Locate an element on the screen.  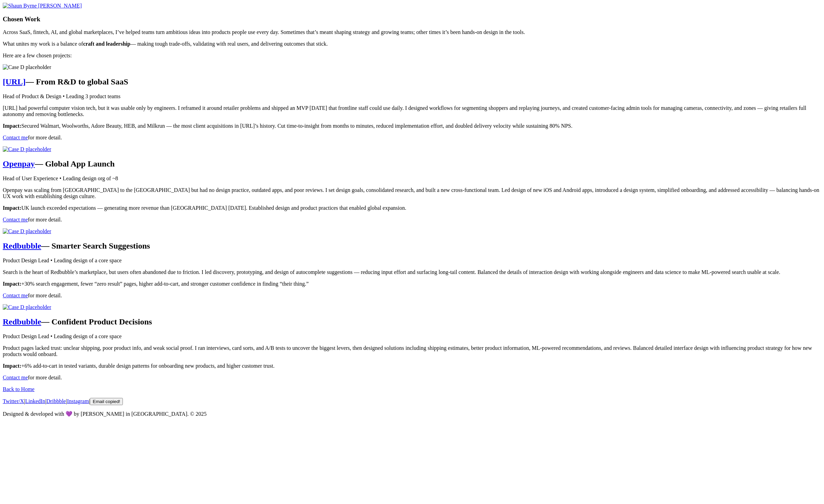
span: Email is located at coordinates (98, 402).